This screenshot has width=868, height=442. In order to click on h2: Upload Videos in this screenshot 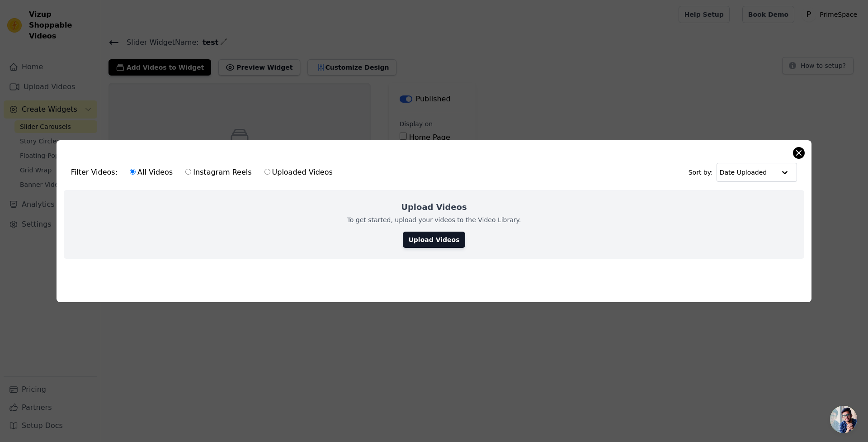, I will do `click(433, 207)`.